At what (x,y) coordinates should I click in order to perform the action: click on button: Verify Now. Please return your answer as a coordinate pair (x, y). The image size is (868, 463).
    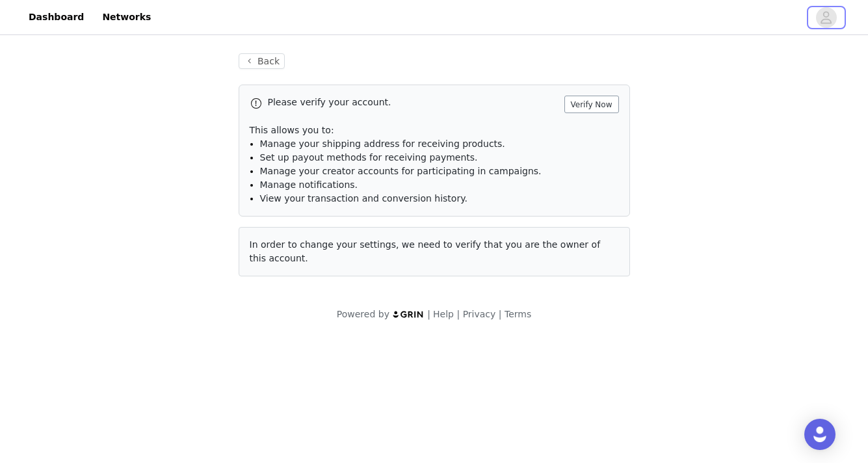
    Looking at the image, I should click on (592, 104).